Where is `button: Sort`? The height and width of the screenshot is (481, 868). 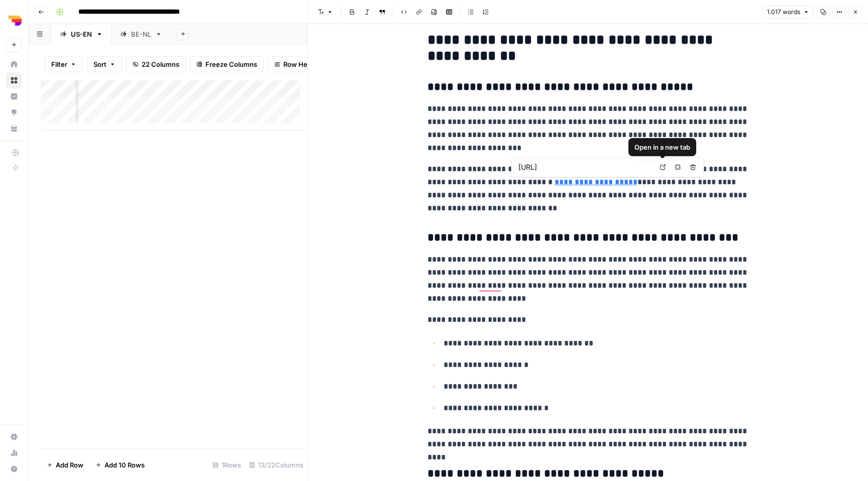
button: Sort is located at coordinates (104, 65).